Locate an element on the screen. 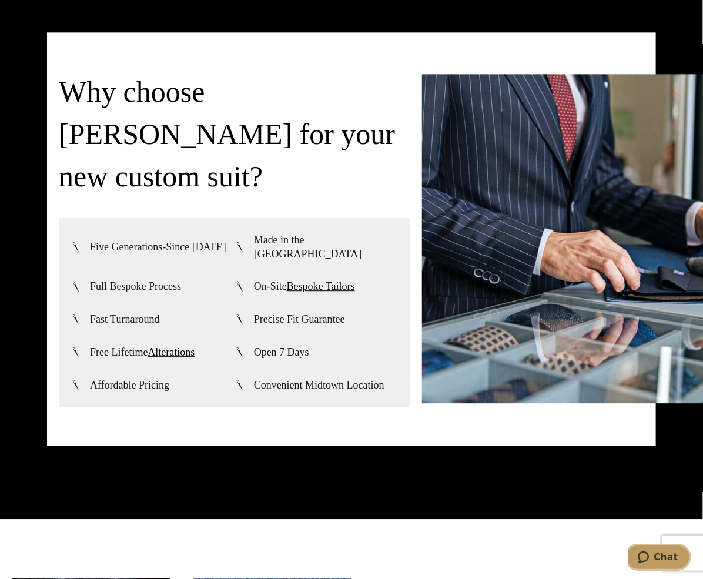  span: Chat is located at coordinates (38, 14).